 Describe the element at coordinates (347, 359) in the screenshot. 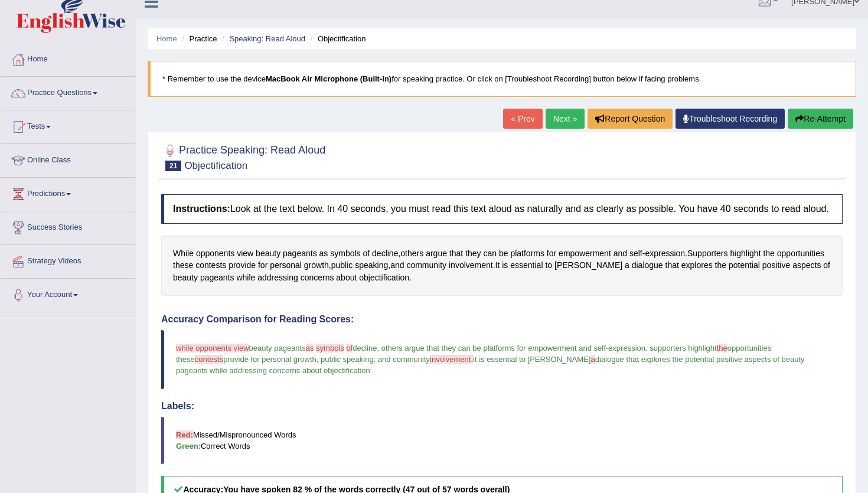

I see `span: public speaking` at that location.